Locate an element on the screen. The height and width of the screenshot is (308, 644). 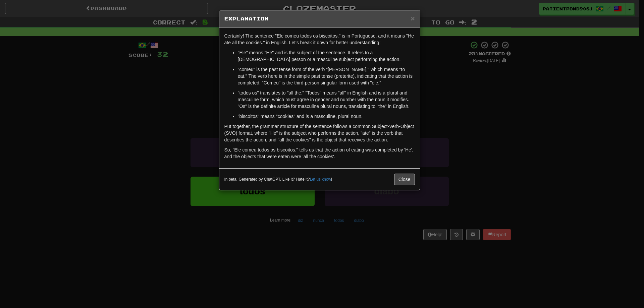
p: "biscoitos" means "cookies" and is a masculine, plural noun. is located at coordinates (326, 116).